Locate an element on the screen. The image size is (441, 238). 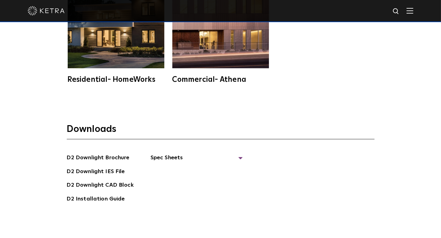
a: D2 Downlight CAD Block is located at coordinates (100, 186).